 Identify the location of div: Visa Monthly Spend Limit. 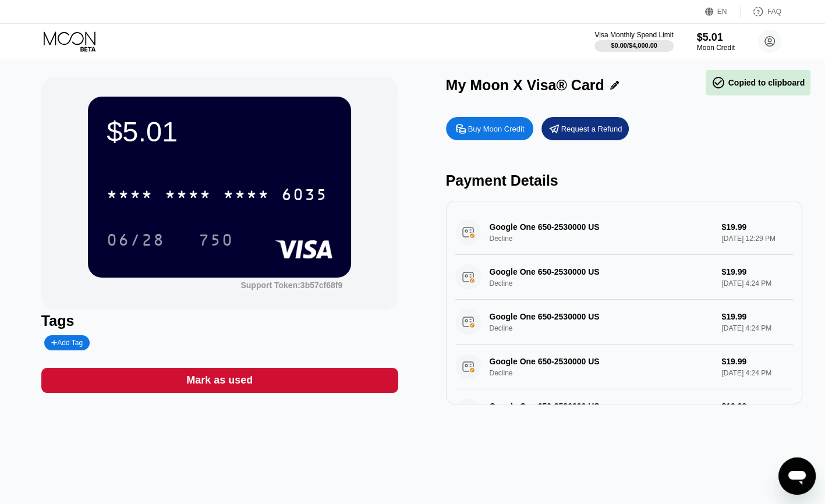
(633, 35).